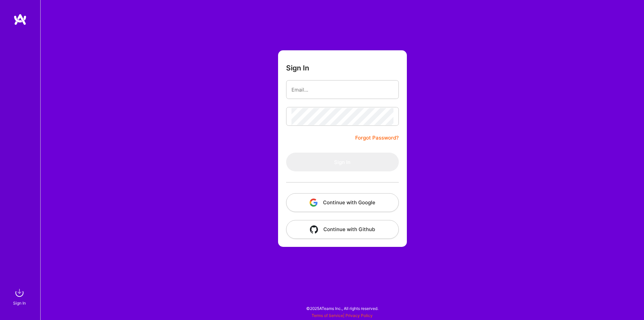 The width and height of the screenshot is (644, 320). What do you see at coordinates (20, 19) in the screenshot?
I see `img: logo` at bounding box center [20, 19].